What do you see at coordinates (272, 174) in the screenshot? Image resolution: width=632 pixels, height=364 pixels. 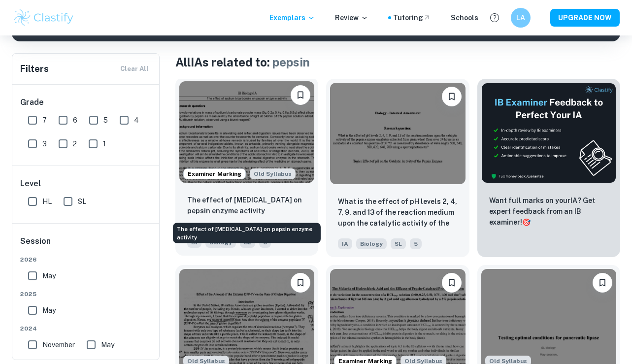 I see `span: Old Syllabus` at bounding box center [272, 174].